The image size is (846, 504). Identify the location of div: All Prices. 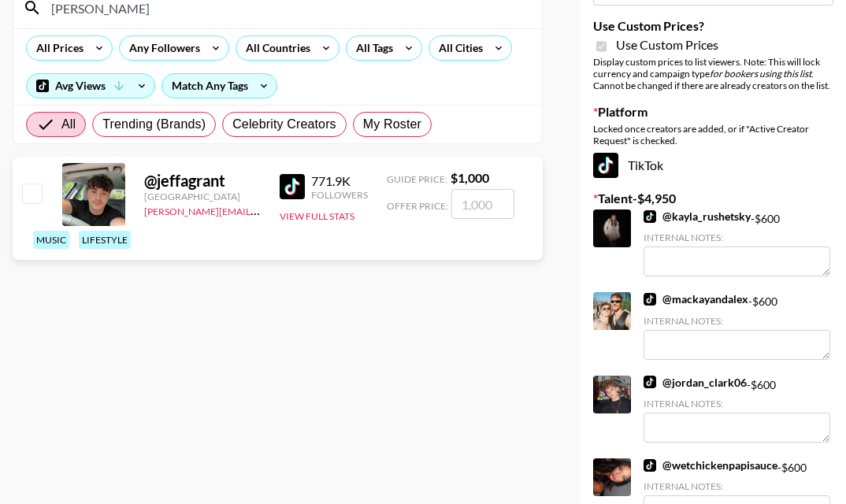
(57, 48).